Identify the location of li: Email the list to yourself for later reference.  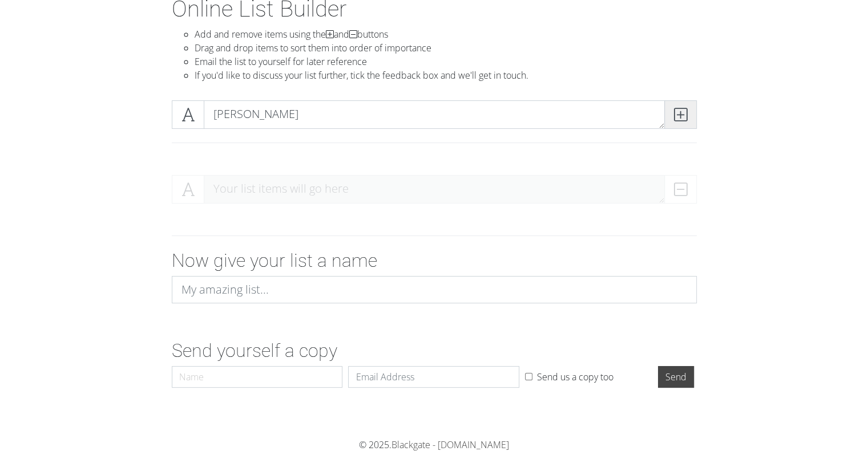
(445, 62).